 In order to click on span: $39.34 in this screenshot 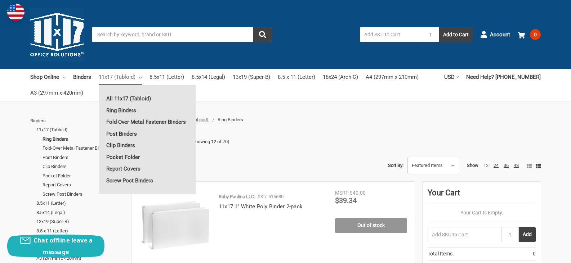, I will do `click(346, 201)`.